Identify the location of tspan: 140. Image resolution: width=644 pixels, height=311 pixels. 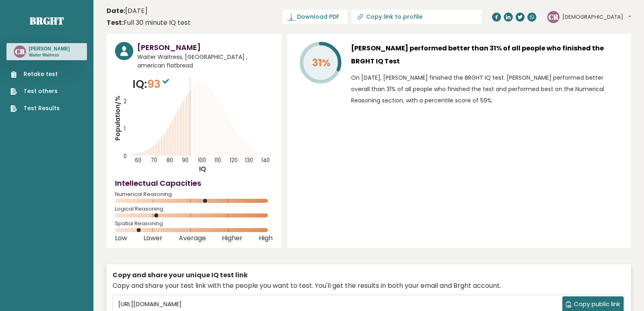
(266, 160).